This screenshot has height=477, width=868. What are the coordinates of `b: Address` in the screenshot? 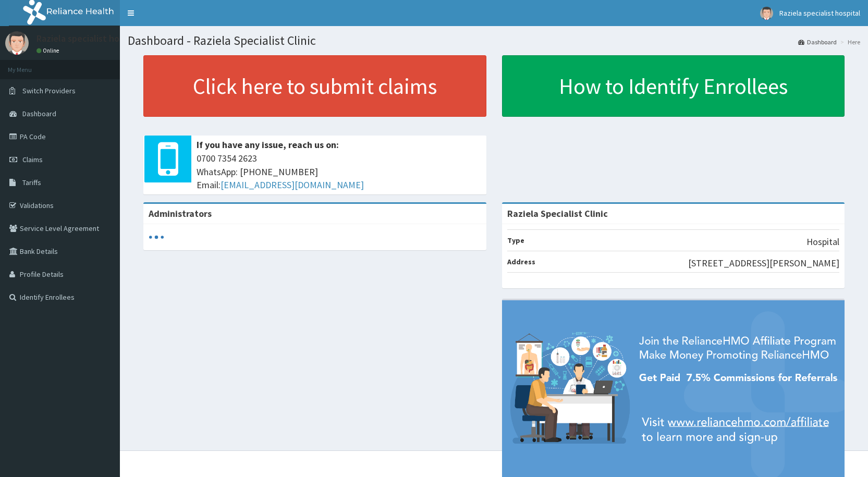 It's located at (521, 262).